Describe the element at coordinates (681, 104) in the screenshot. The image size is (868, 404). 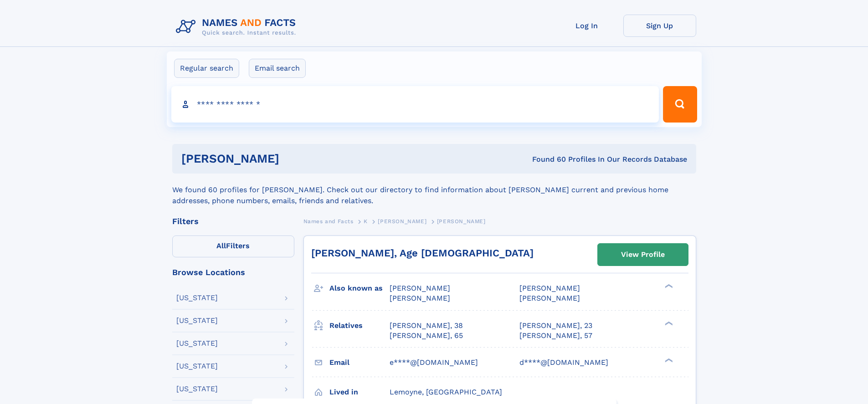
I see `button: Search Button` at that location.